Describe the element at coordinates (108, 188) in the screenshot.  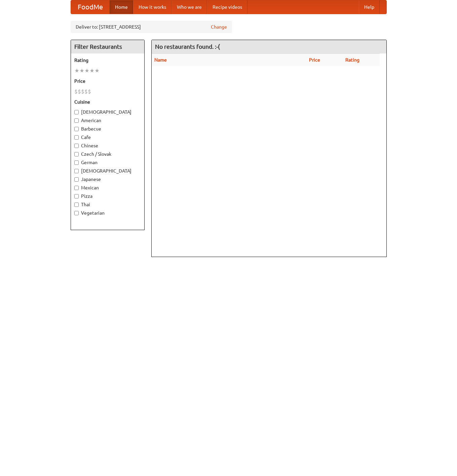
I see `label: Mexican` at that location.